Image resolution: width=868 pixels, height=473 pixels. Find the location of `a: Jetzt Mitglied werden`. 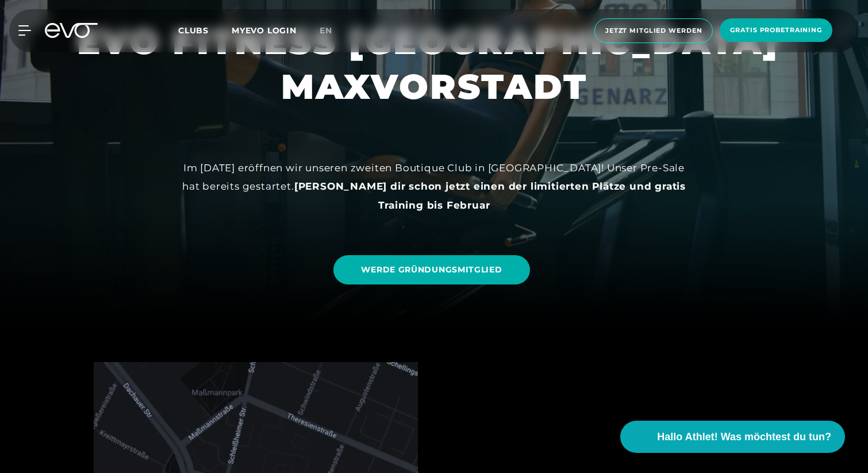

a: Jetzt Mitglied werden is located at coordinates (653, 30).